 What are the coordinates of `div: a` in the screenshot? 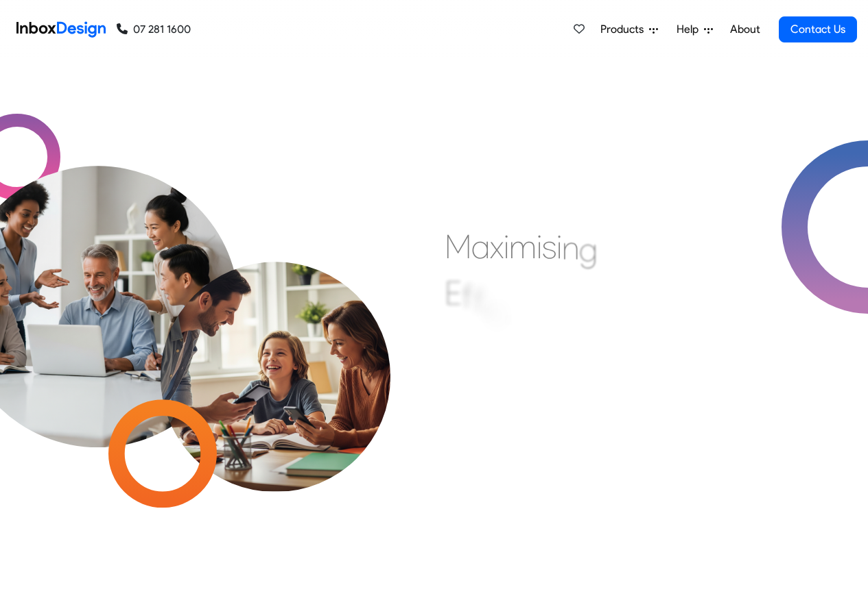 It's located at (480, 247).